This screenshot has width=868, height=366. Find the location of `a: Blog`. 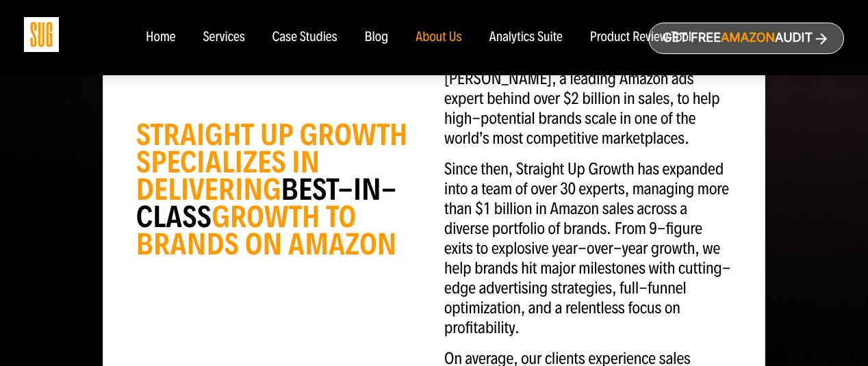

a: Blog is located at coordinates (376, 37).